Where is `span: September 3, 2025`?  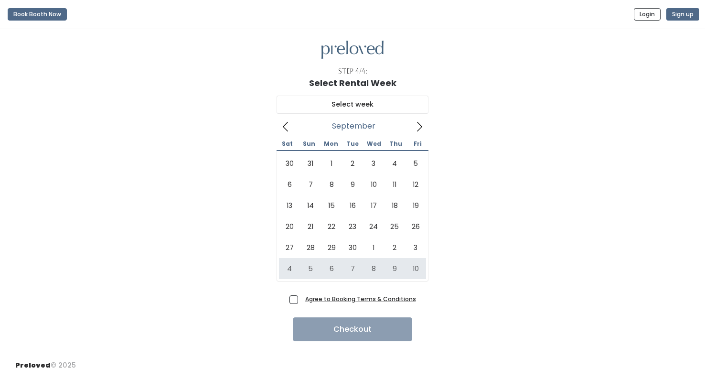 span: September 3, 2025 is located at coordinates (373, 163).